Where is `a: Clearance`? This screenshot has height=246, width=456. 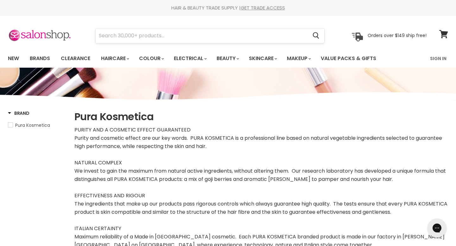 a: Clearance is located at coordinates (75, 59).